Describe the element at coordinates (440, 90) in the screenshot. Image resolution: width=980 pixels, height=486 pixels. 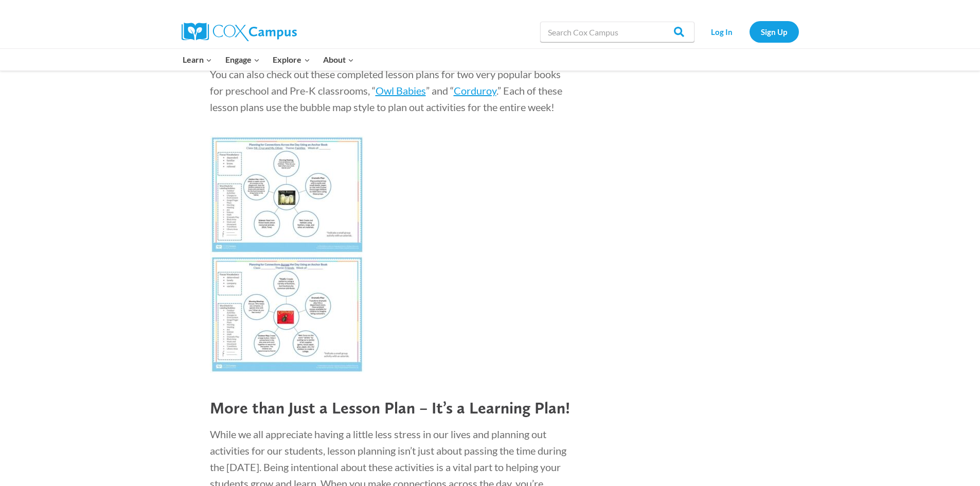
I see `span: ” and “` at that location.